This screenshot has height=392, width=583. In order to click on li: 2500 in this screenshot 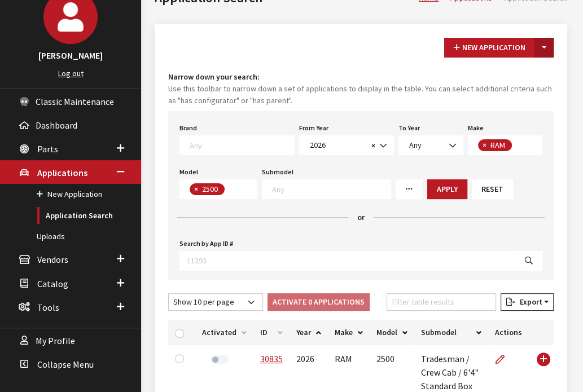, I will do `click(207, 189)`.